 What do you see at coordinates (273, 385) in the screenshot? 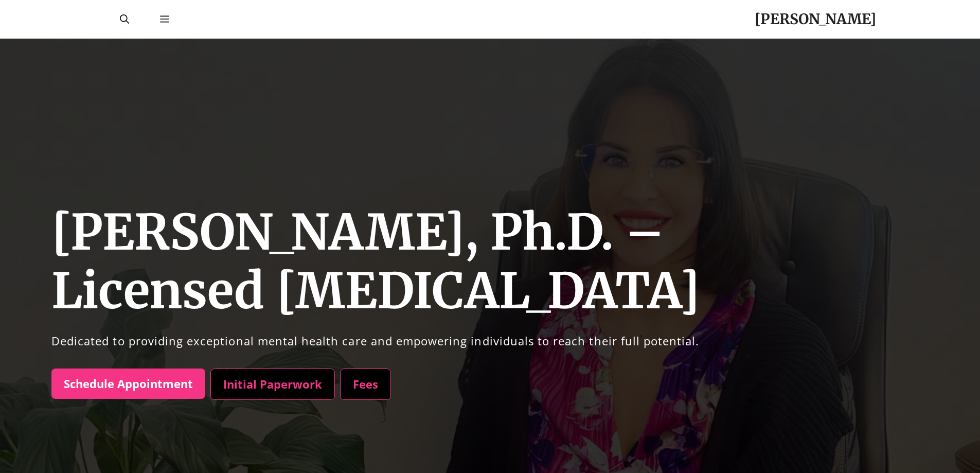
I see `a: Initial Paperwork` at bounding box center [273, 385].